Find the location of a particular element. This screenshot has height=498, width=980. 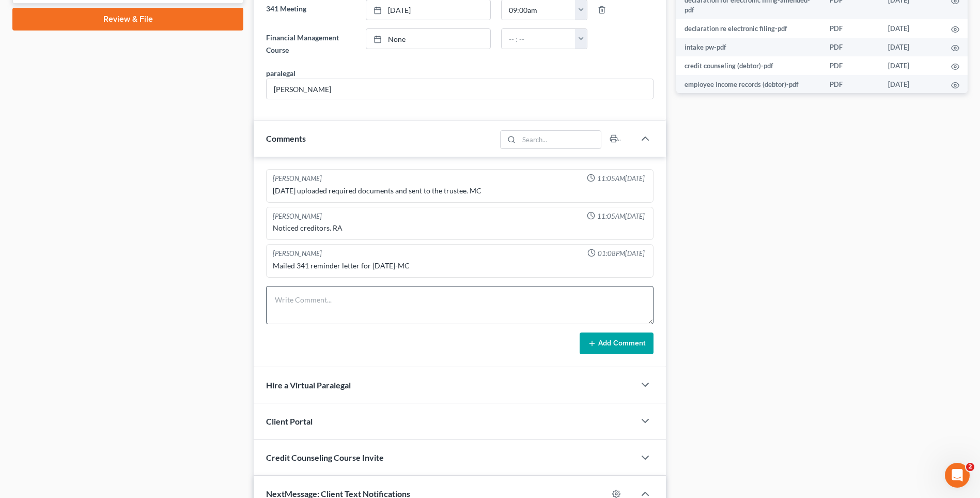

span: Hire a Virtual Paralegal is located at coordinates (309, 384).